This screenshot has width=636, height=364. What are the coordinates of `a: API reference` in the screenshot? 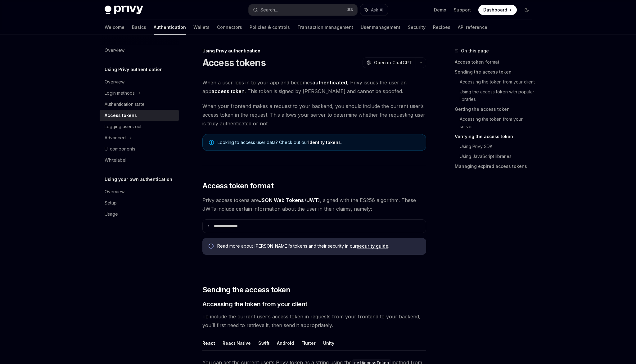 It's located at (473, 27).